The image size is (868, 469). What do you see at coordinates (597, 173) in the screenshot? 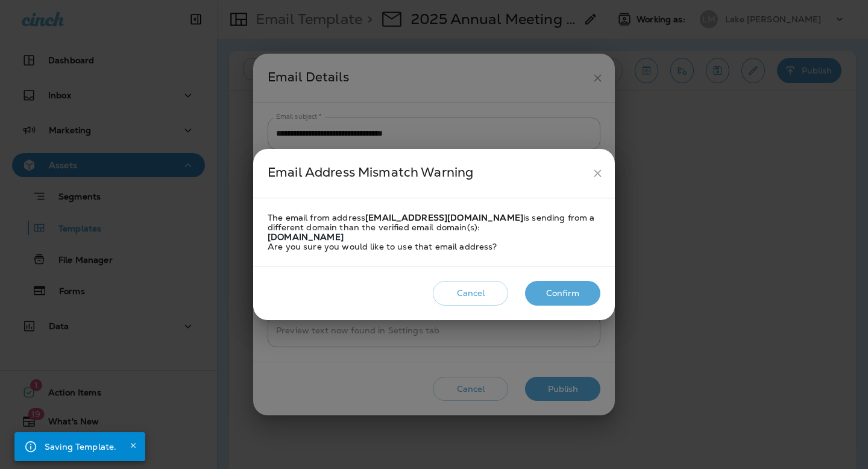
I see `button: close` at bounding box center [597, 173].